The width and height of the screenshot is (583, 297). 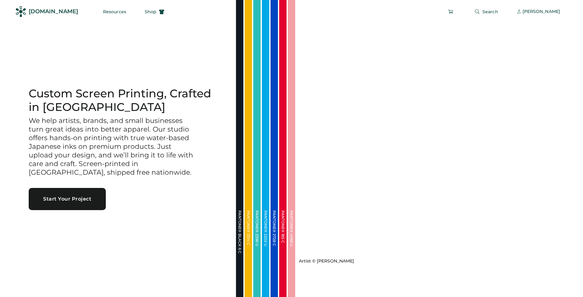 What do you see at coordinates (240, 242) in the screenshot?
I see `div: PANTONE® BLACK 6 C` at bounding box center [240, 242].